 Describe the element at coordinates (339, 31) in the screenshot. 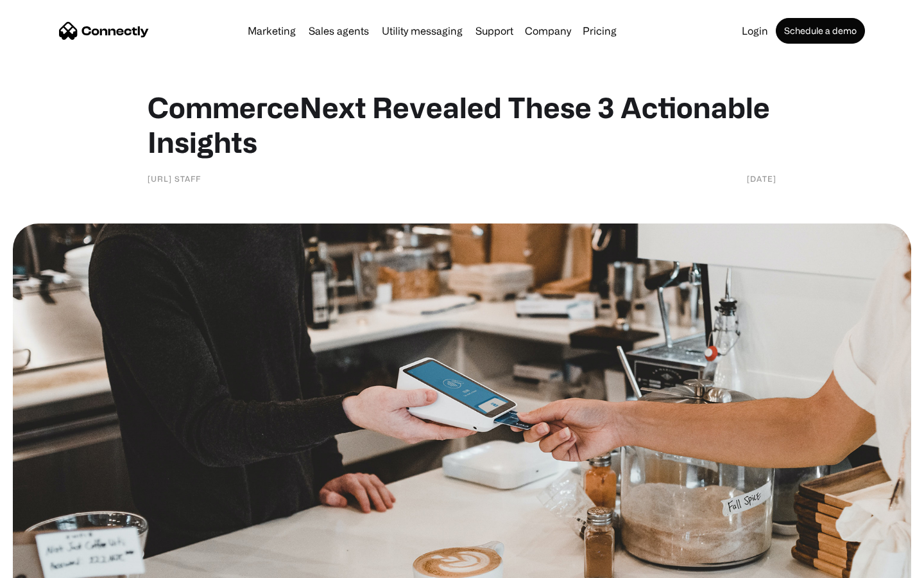

I see `a: Sales agents` at that location.